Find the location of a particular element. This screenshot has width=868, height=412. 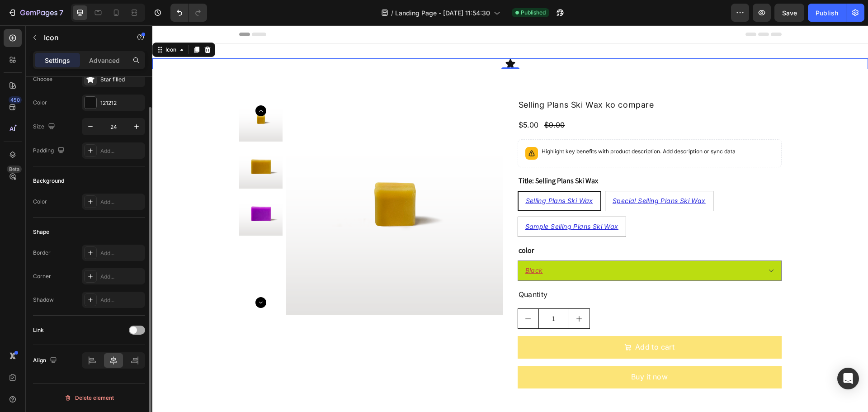

img: A bar of purple wax is located at coordinates (109, 189).